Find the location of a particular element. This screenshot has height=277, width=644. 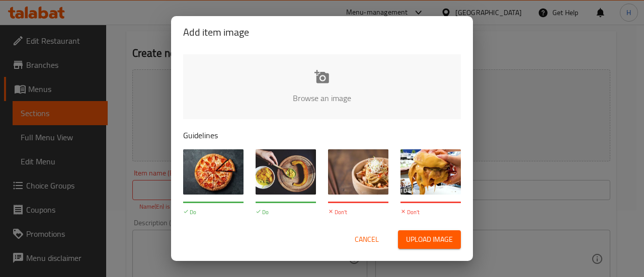

button: Upload image is located at coordinates (429, 240).